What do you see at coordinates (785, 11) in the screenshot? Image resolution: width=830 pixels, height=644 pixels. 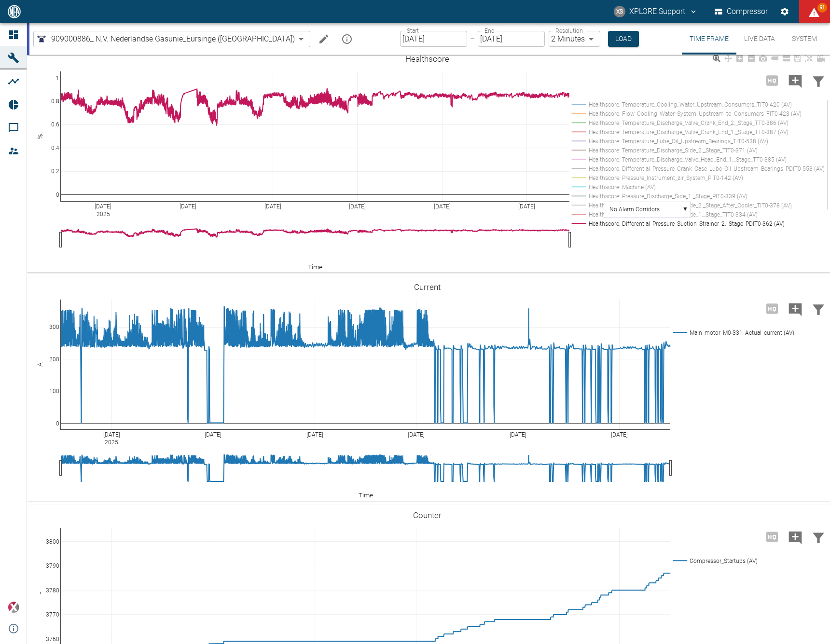 I see `button: Settings` at bounding box center [785, 11].